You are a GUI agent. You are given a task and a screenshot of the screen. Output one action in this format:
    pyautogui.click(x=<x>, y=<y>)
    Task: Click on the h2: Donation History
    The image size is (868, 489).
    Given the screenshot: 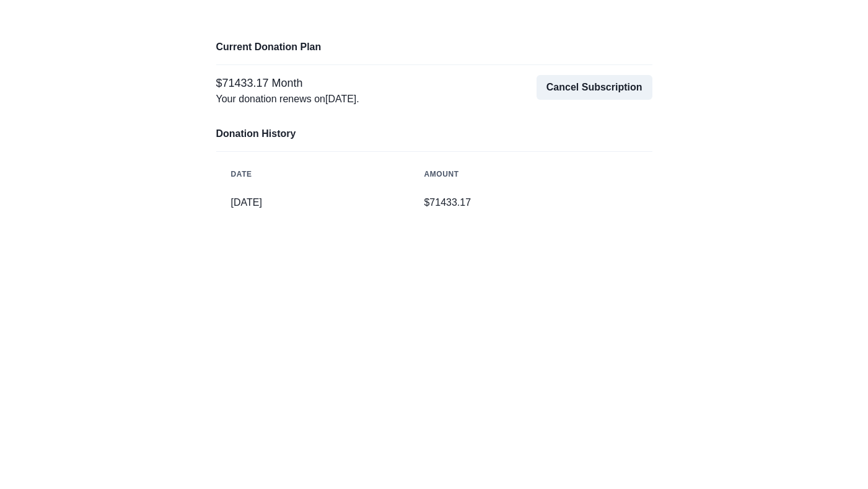 What is the action you would take?
    pyautogui.click(x=434, y=134)
    